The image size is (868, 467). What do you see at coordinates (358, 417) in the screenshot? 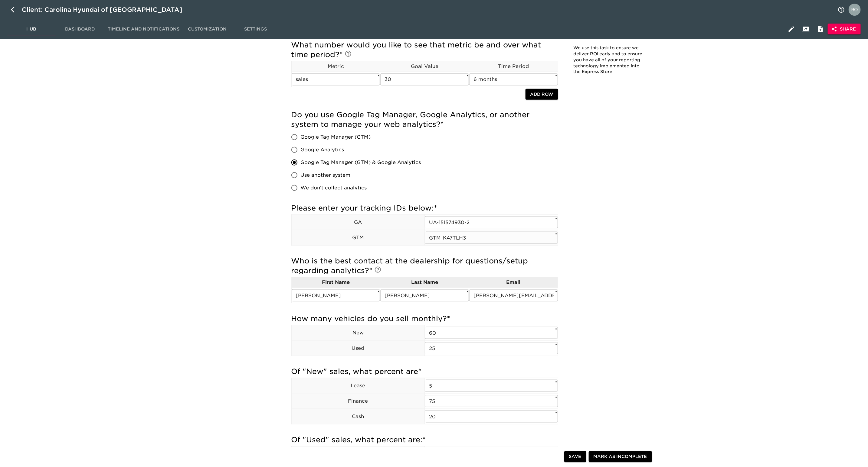
I see `p: Cash` at bounding box center [358, 417].